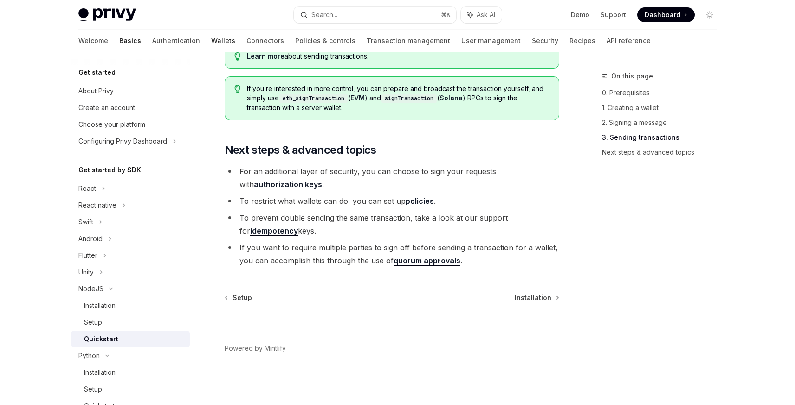  I want to click on a: User management, so click(491, 41).